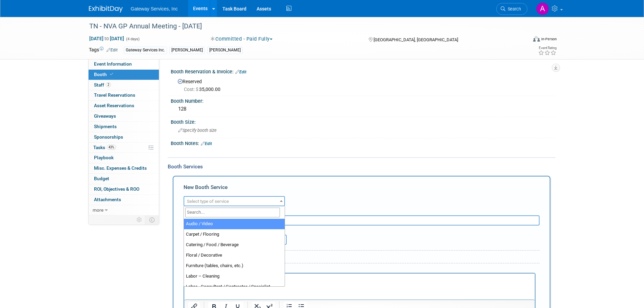 Image resolution: width=644 pixels, height=308 pixels. Describe the element at coordinates (108, 137) in the screenshot. I see `span: Sponsorships` at that location.